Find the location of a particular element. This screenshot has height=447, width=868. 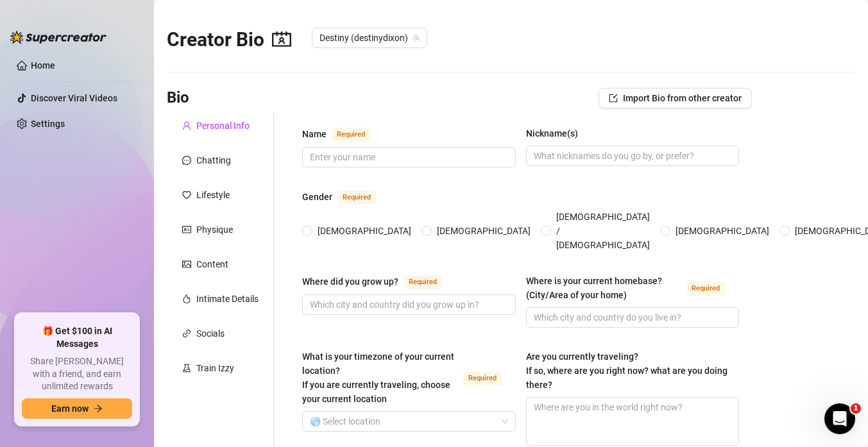

span: heart is located at coordinates (187, 195).